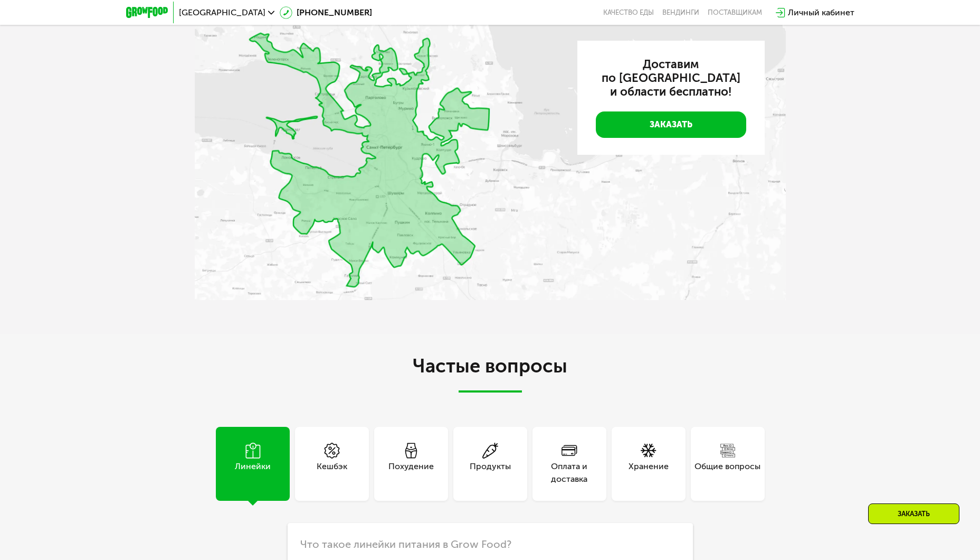 This screenshot has width=980, height=560. What do you see at coordinates (405, 543) in the screenshot?
I see `span: Что такое линейки питания в Grow Food?` at bounding box center [405, 543].